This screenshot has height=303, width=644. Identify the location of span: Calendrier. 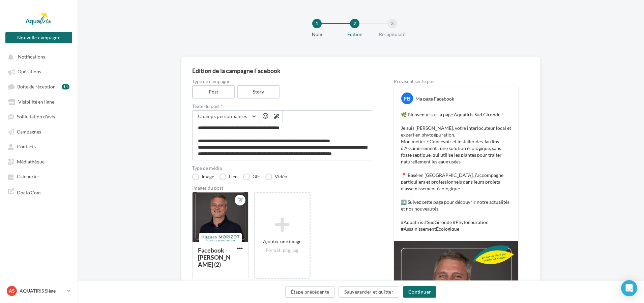
(28, 177).